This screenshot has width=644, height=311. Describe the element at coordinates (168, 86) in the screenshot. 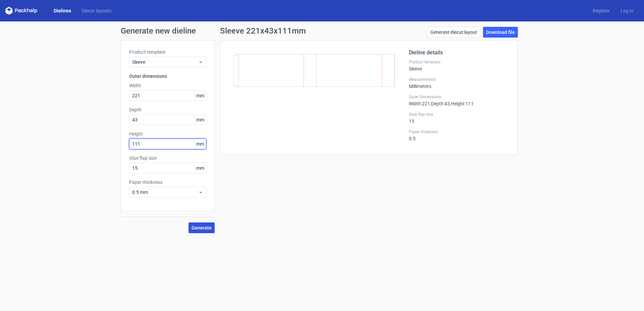

I see `label: Width` at that location.